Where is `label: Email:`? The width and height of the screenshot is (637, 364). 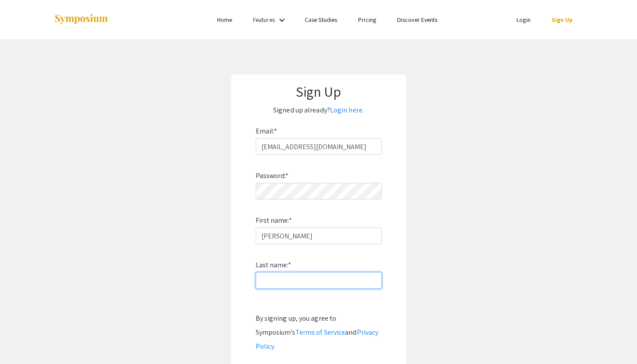
label: Email: is located at coordinates (267, 131).